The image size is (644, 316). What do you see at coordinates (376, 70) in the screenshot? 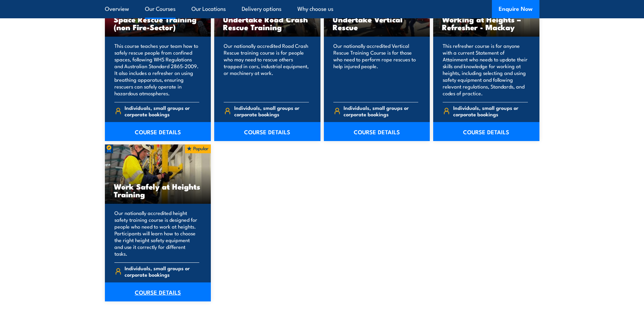
I see `p: Our nationally accredited Vertical Rescue Training Course is for those who need to perform rope r...` at bounding box center [376, 70].